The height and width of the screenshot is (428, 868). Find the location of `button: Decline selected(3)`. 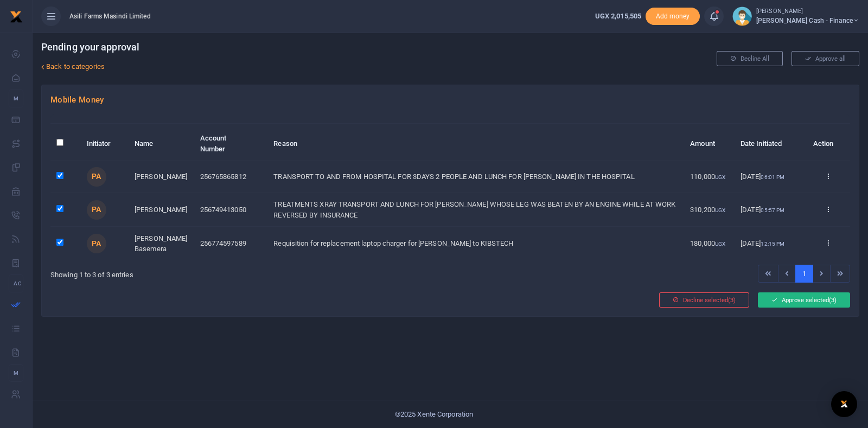

button: Decline selected(3) is located at coordinates (704, 300).